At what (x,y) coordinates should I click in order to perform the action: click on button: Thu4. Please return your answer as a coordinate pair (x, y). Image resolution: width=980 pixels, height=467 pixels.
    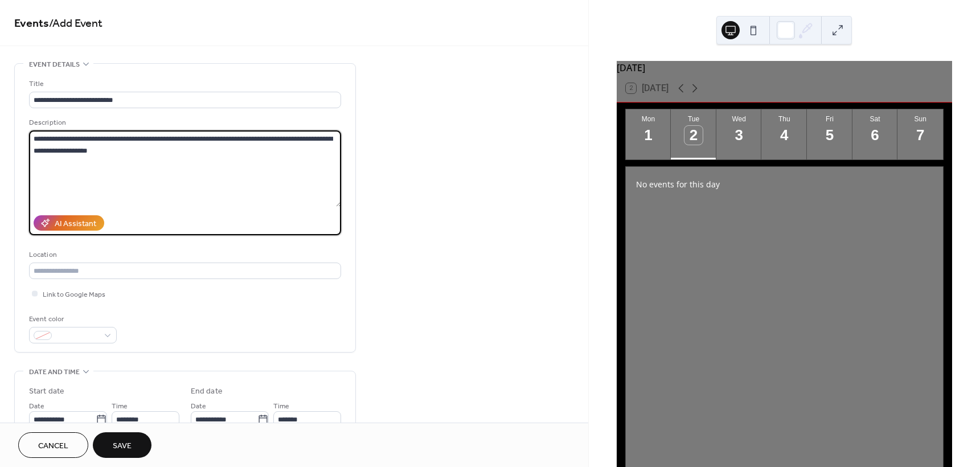
    Looking at the image, I should click on (784, 134).